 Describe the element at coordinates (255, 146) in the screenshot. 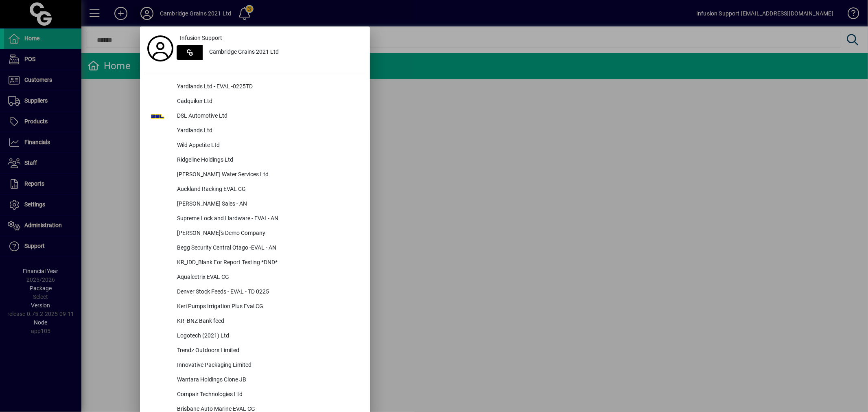

I see `button: Wild Appetite Ltd` at that location.